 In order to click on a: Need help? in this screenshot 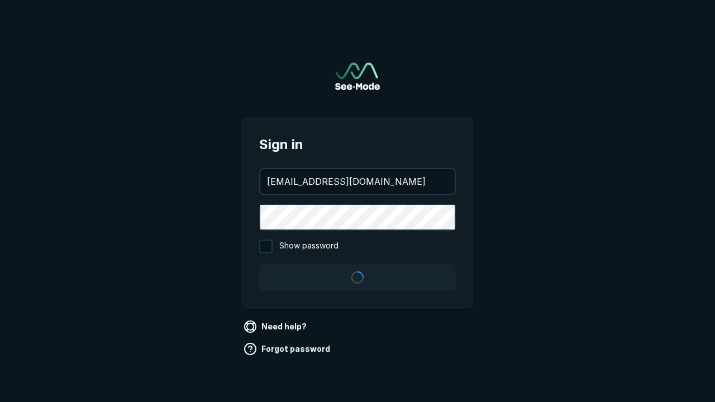, I will do `click(276, 327)`.